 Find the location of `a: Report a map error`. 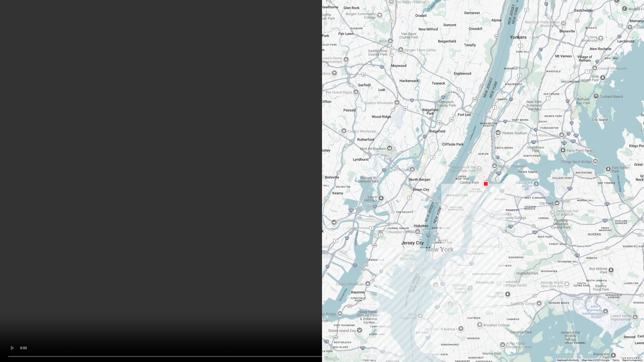

a: Report a map error is located at coordinates (632, 360).